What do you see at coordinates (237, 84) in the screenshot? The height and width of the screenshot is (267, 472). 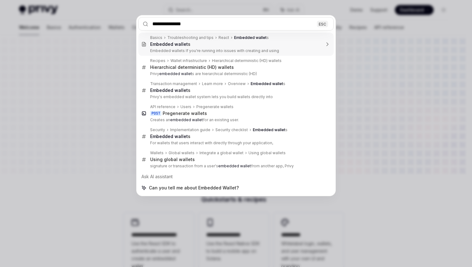 I see `div: Overview` at bounding box center [237, 84].